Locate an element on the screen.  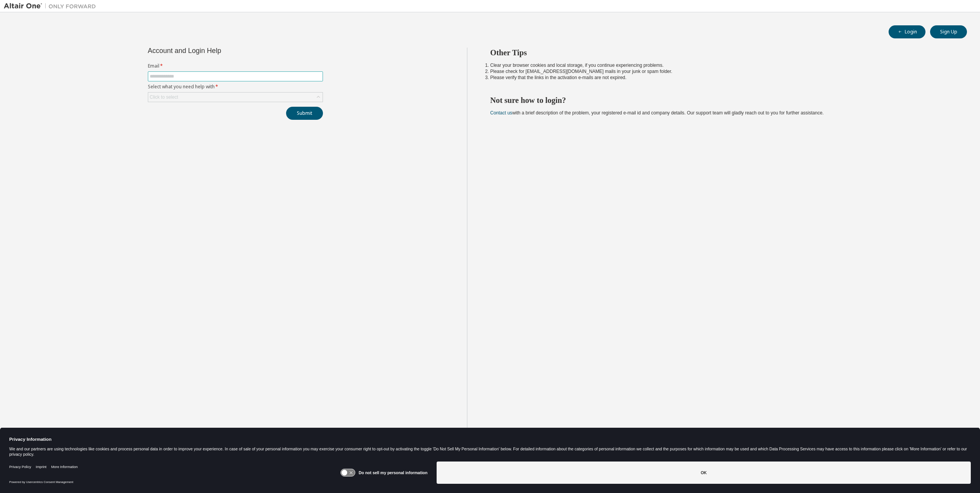
li: Clear your browser cookies and local storage, if you continue experiencing problems. is located at coordinates (722, 65).